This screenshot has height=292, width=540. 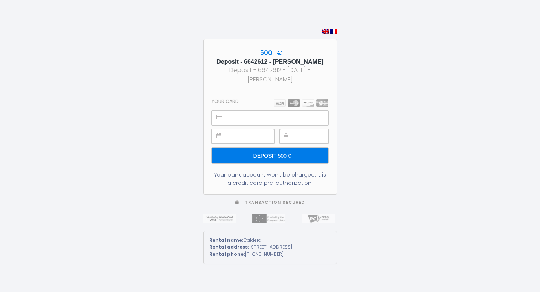 What do you see at coordinates (270, 155) in the screenshot?
I see `input: Deposit 500 €` at bounding box center [270, 155].